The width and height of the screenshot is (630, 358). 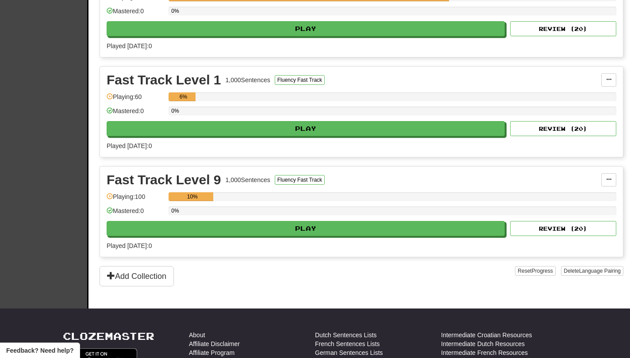 What do you see at coordinates (347, 344) in the screenshot?
I see `a: French Sentences Lists` at bounding box center [347, 344].